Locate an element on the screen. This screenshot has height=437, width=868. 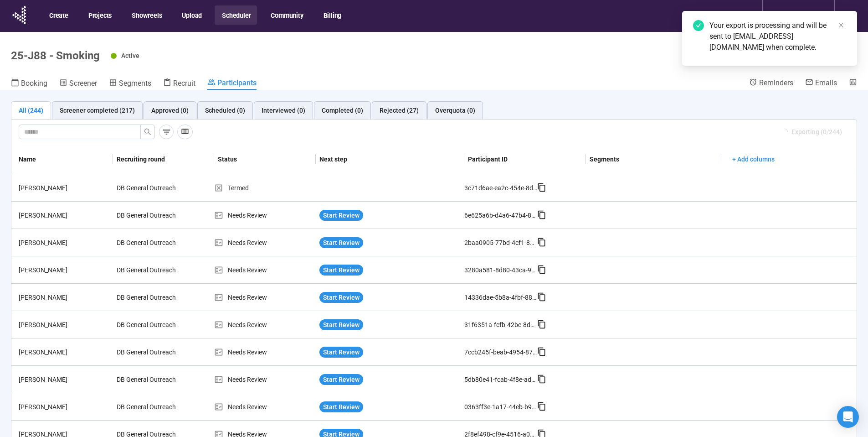
button: Scheduler is located at coordinates (236, 15).